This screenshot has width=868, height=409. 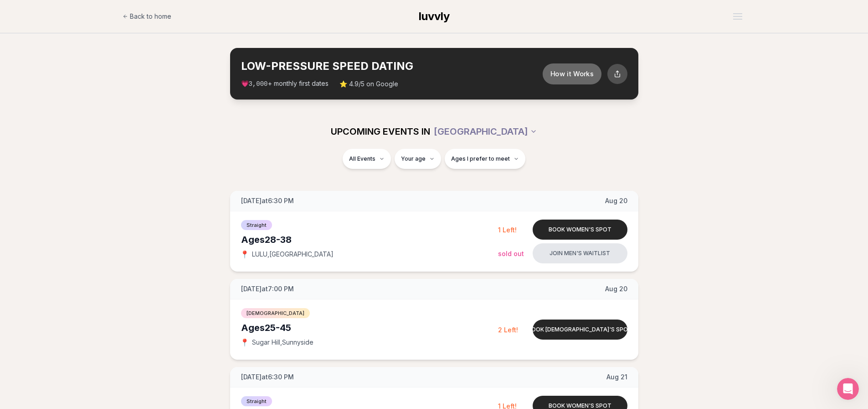 I want to click on button: Ages I prefer to meet, so click(x=484, y=159).